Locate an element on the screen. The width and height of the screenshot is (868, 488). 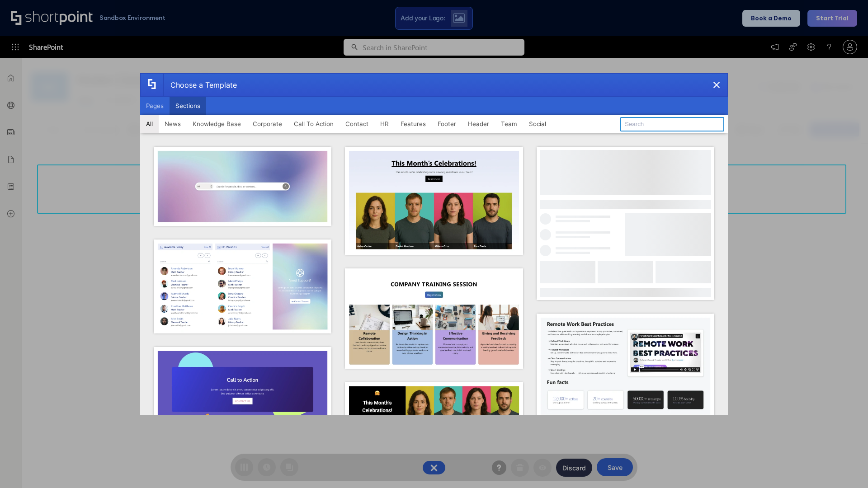
button: Knowledge Base is located at coordinates (217, 124).